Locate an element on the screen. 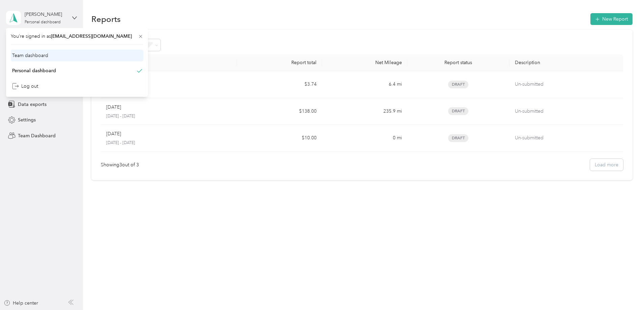  td: $10.00 is located at coordinates (279, 138).